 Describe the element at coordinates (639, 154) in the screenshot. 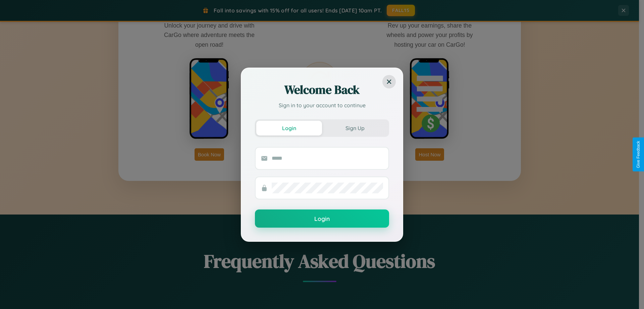

I see `div: Give Feedback` at that location.